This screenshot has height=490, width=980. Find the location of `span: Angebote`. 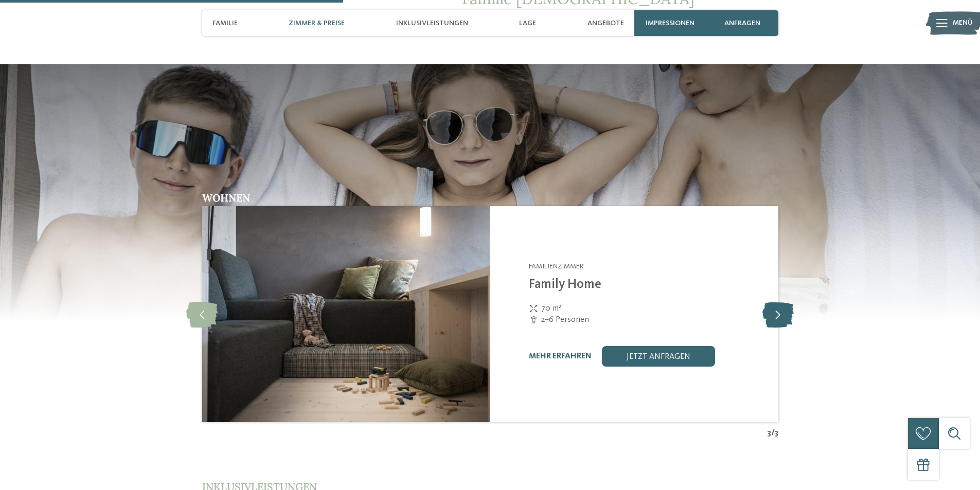

span: Angebote is located at coordinates (605, 23).